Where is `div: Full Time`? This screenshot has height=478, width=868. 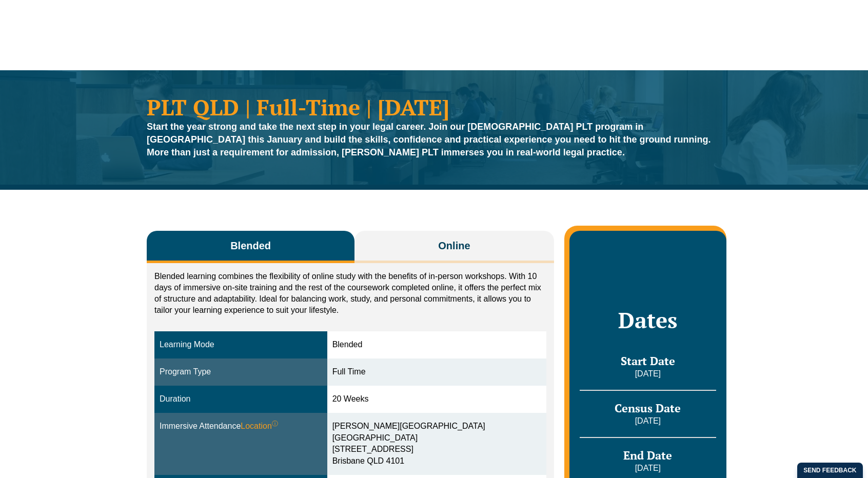
div: Full Time is located at coordinates (437, 372).